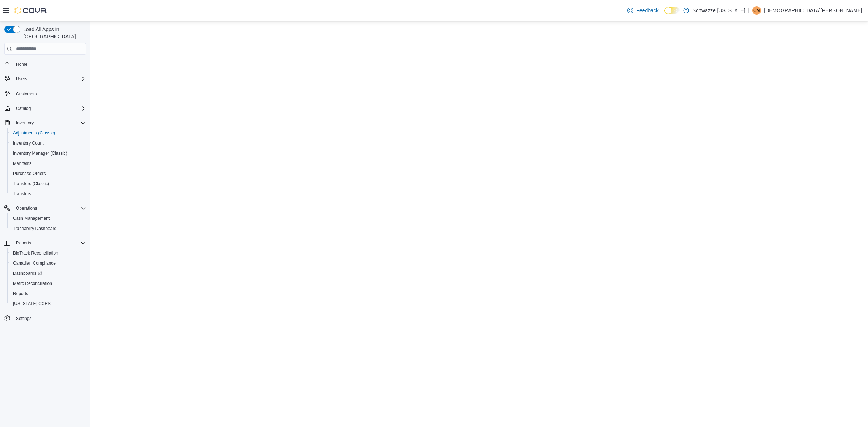 This screenshot has width=868, height=427. Describe the element at coordinates (672, 10) in the screenshot. I see `input: Dark Mode` at that location.